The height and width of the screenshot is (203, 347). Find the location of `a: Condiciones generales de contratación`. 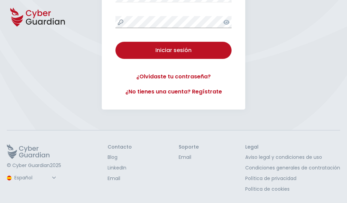

a: Condiciones generales de contratación is located at coordinates (293, 167).